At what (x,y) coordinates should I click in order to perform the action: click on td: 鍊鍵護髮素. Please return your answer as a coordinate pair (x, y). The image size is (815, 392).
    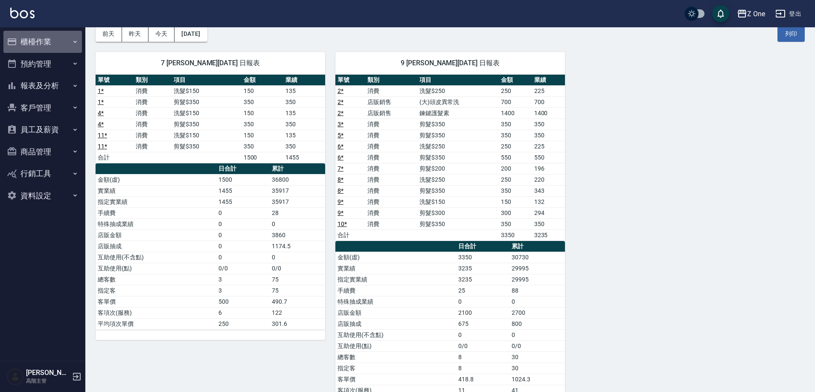
    Looking at the image, I should click on (458, 113).